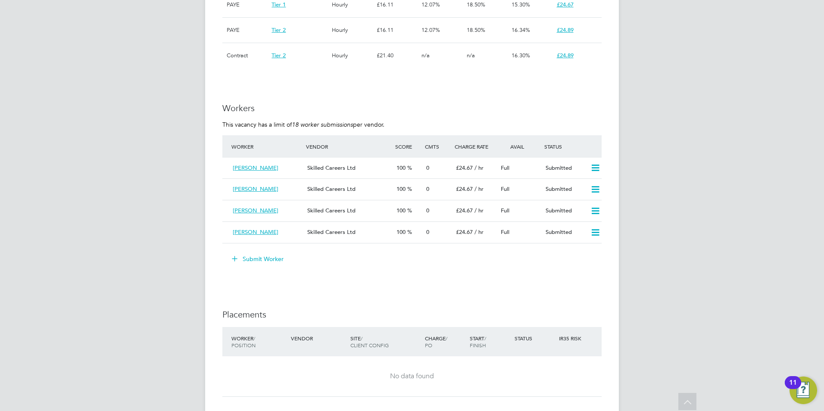 The image size is (824, 411). What do you see at coordinates (793, 388) in the screenshot?
I see `div: 11` at bounding box center [793, 388].